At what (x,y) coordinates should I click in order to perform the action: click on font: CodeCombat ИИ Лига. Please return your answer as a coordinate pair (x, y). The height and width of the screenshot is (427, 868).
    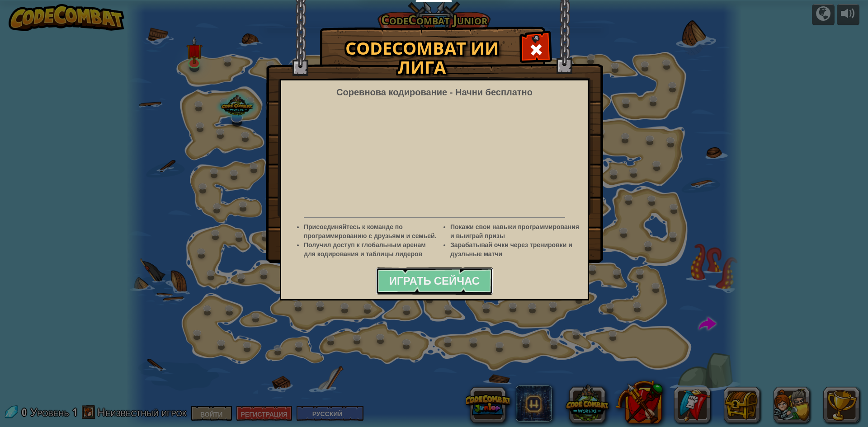
    Looking at the image, I should click on (422, 57).